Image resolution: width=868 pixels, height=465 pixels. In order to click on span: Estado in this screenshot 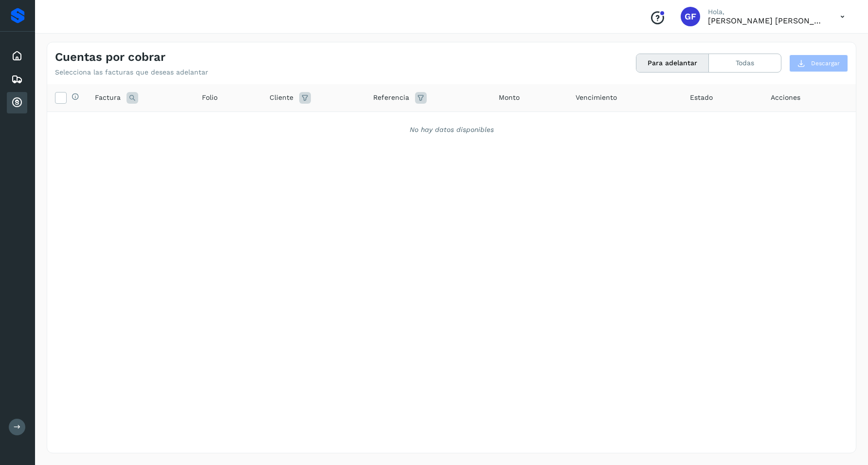, I will do `click(701, 97)`.